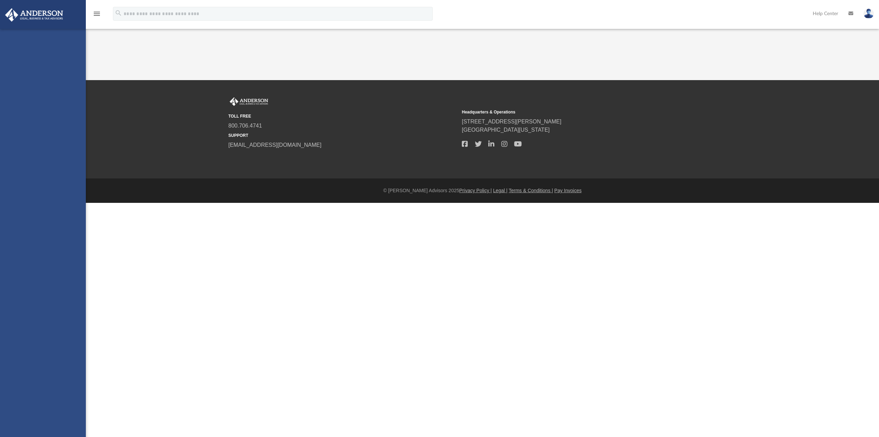 The width and height of the screenshot is (879, 437). Describe the element at coordinates (343, 116) in the screenshot. I see `small: TOLL FREE` at that location.